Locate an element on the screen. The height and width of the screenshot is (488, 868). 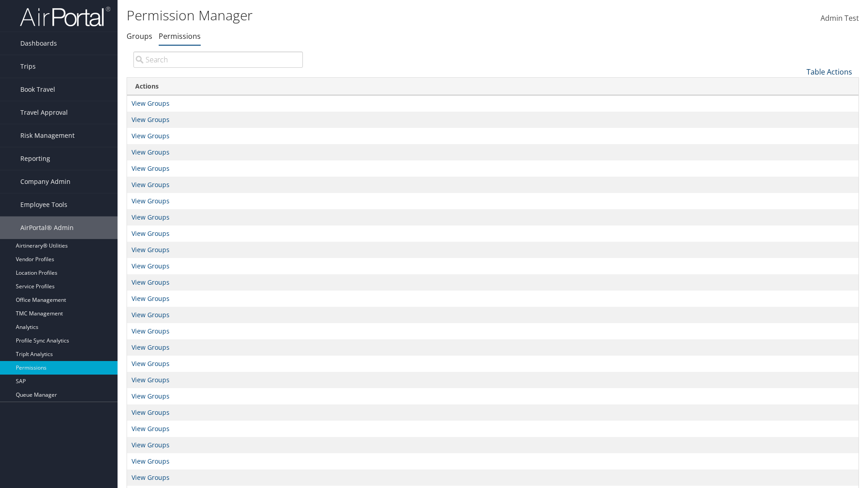
a: Permissions is located at coordinates (179, 36).